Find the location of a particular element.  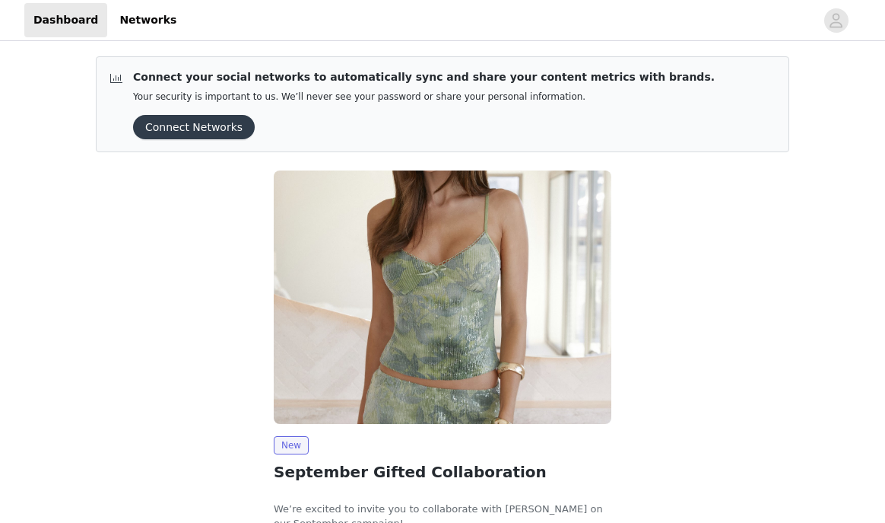

p: Your security is important to us. We’ll never see your password or share your personal information. is located at coordinates (424, 97).